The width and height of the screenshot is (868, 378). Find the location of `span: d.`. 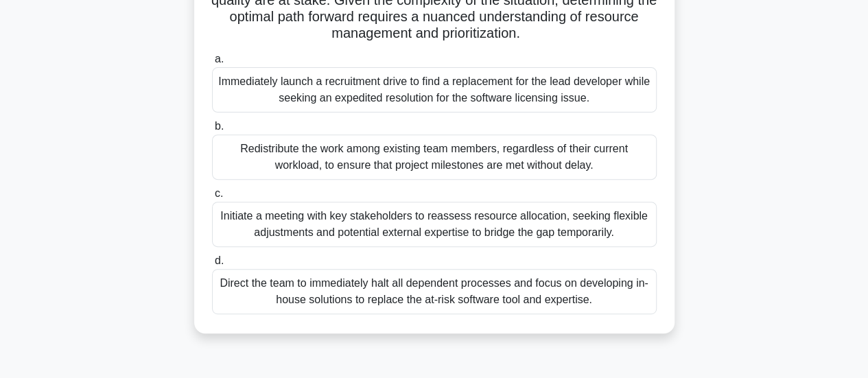

span: d. is located at coordinates (219, 260).